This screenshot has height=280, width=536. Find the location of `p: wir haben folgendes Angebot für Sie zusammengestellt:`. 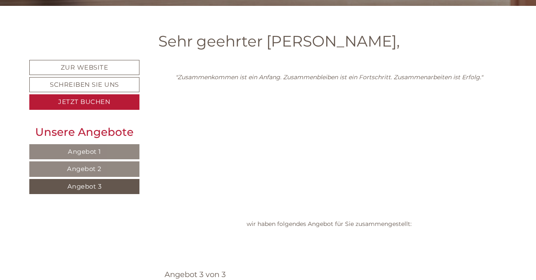

p: wir haben folgendes Angebot für Sie zusammengestellt: is located at coordinates (330, 224).